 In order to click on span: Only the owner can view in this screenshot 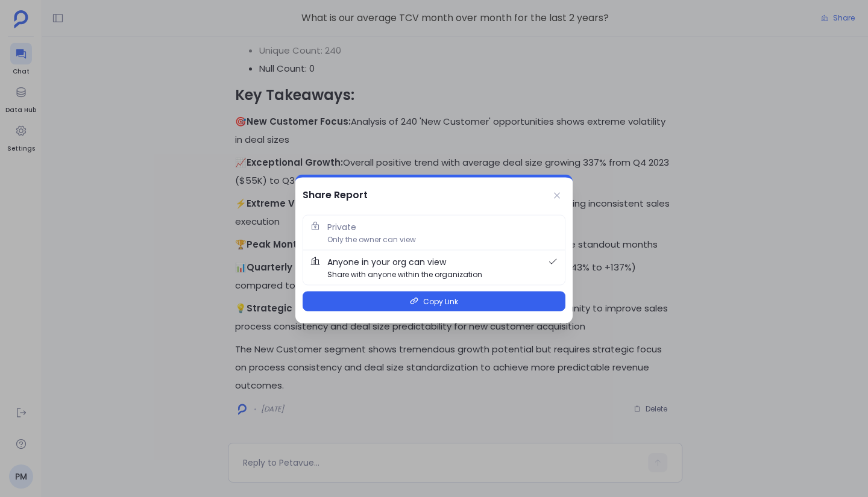, I will do `click(372, 239)`.